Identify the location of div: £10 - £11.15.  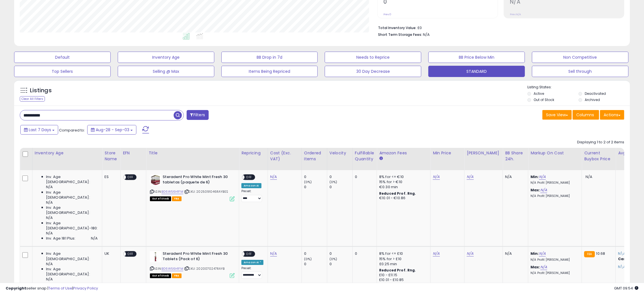
(402, 275).